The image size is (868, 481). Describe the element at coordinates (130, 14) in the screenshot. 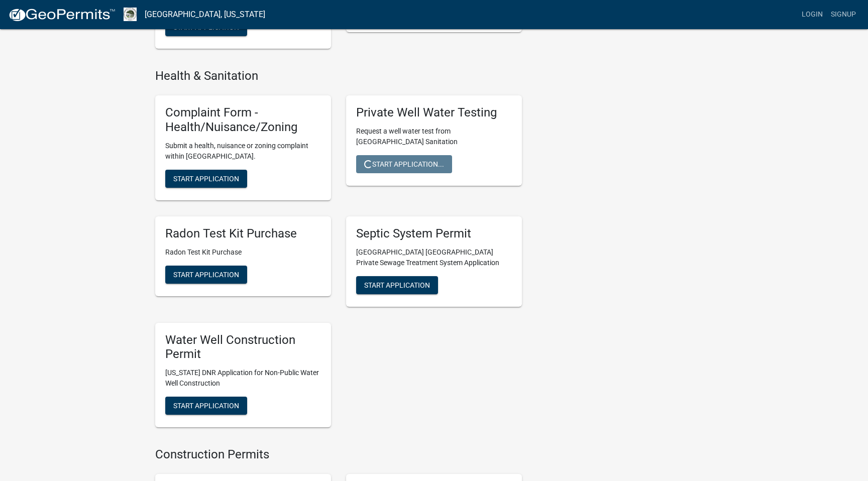

I see `img: Boone County, Iowa` at that location.